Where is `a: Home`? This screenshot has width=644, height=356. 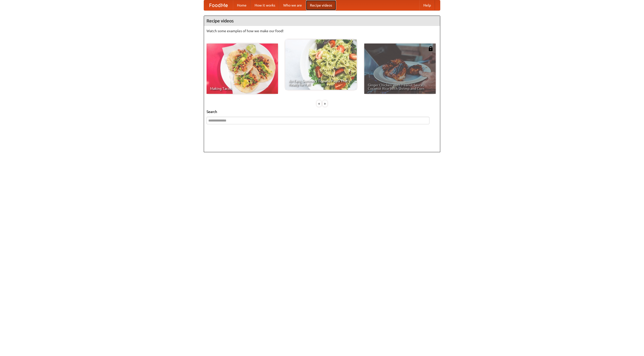 a: Home is located at coordinates (242, 5).